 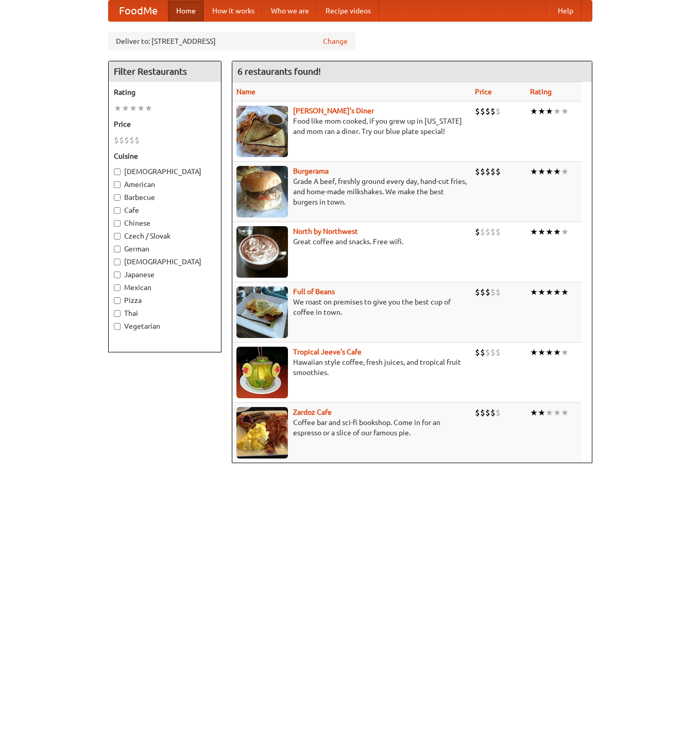 What do you see at coordinates (165, 300) in the screenshot?
I see `label: Pizza` at bounding box center [165, 300].